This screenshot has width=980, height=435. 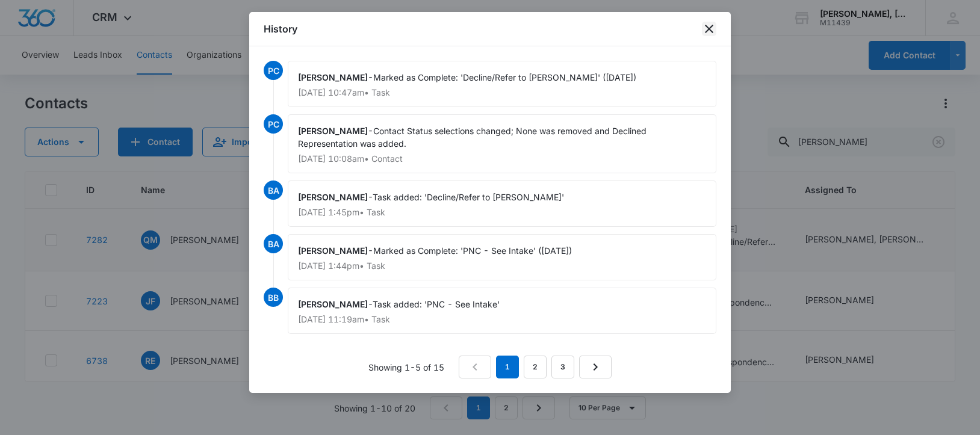 What do you see at coordinates (563, 367) in the screenshot?
I see `a: Page 3` at bounding box center [563, 367].